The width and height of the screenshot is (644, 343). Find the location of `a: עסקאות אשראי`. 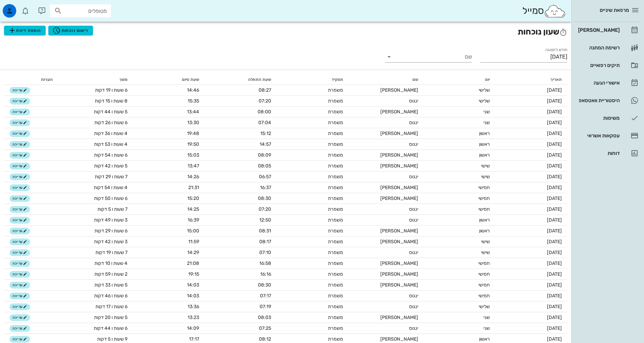

a: עסקאות אשראי is located at coordinates (608, 136).